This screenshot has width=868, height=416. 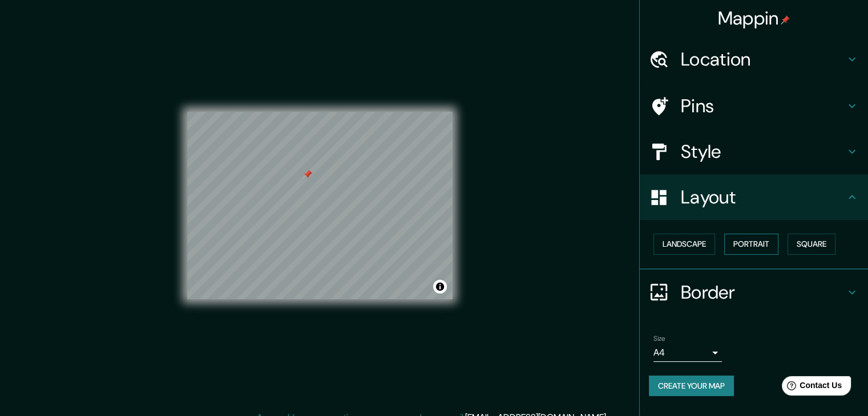 What do you see at coordinates (751, 244) in the screenshot?
I see `button: Portrait` at bounding box center [751, 244].